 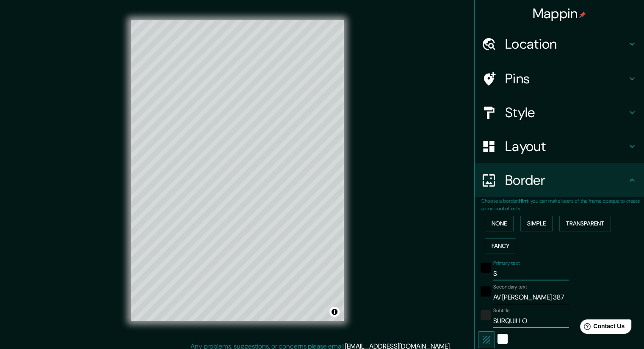 I want to click on button: Simple, so click(x=536, y=223).